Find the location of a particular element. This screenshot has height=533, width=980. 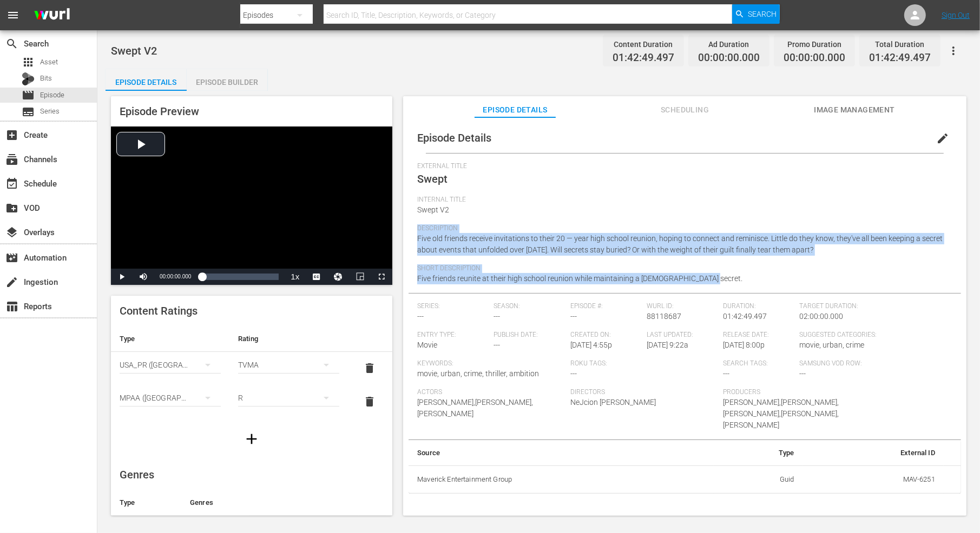

th: Genres is located at coordinates (270, 503).